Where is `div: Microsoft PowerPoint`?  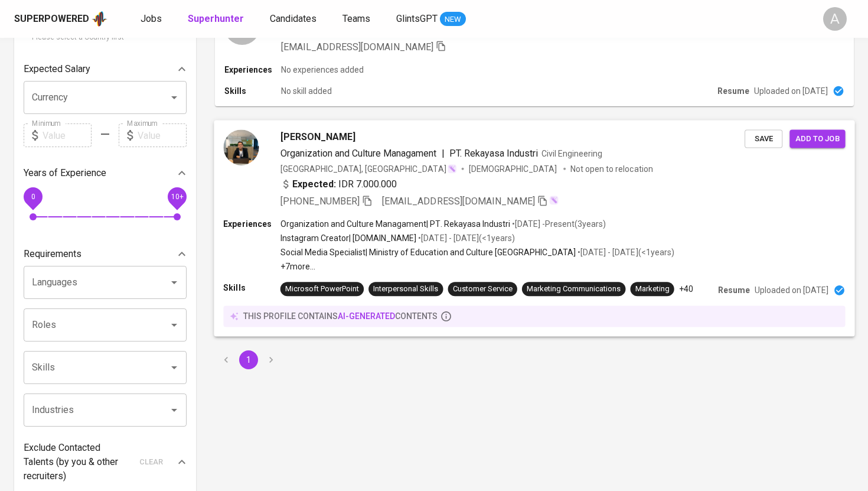 div: Microsoft PowerPoint is located at coordinates (322, 289).